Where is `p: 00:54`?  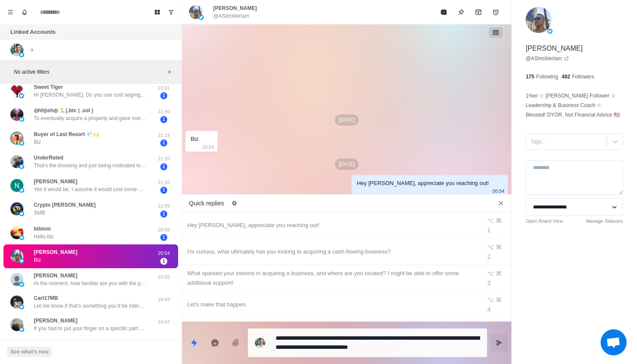 p: 00:54 is located at coordinates (499, 191).